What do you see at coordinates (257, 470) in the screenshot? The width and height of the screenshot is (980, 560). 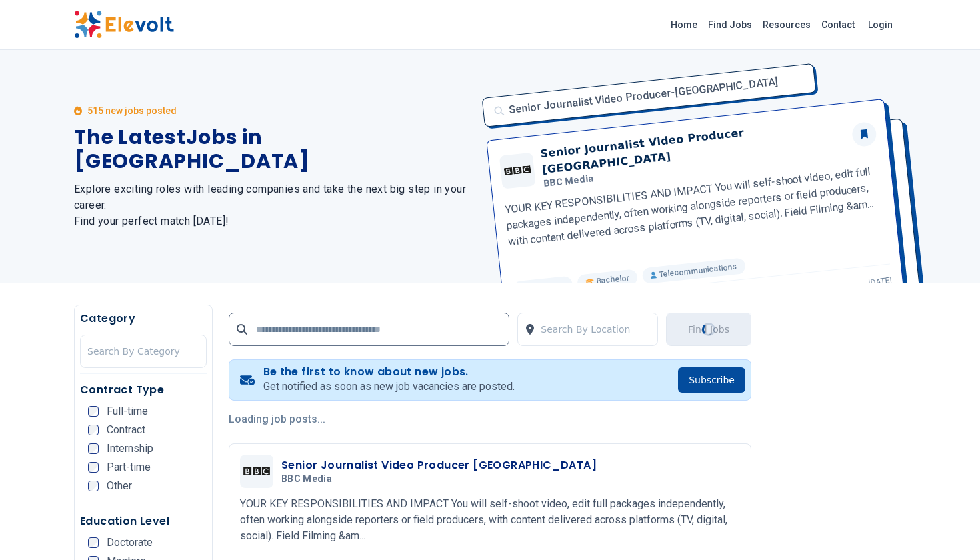 I see `img: BBC Media` at bounding box center [257, 470].